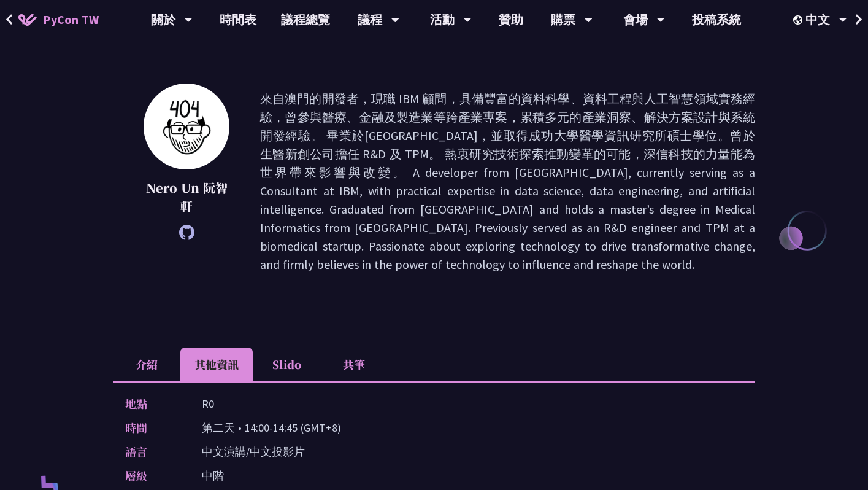 The image size is (868, 490). What do you see at coordinates (213, 475) in the screenshot?
I see `p: 中階` at bounding box center [213, 475].